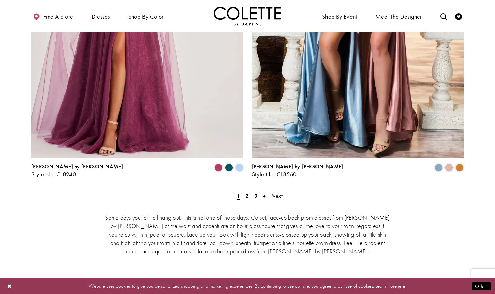 This screenshot has height=294, width=495. I want to click on a: Visit Home Page, so click(248, 16).